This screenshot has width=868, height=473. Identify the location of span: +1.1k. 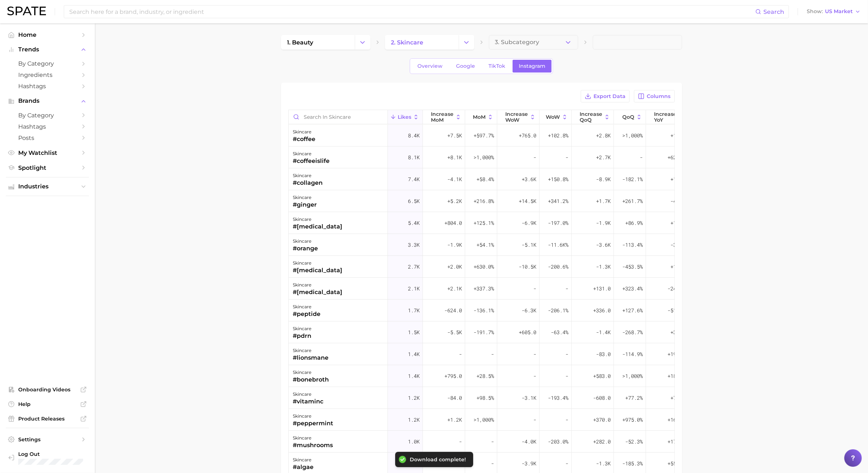
(678, 136).